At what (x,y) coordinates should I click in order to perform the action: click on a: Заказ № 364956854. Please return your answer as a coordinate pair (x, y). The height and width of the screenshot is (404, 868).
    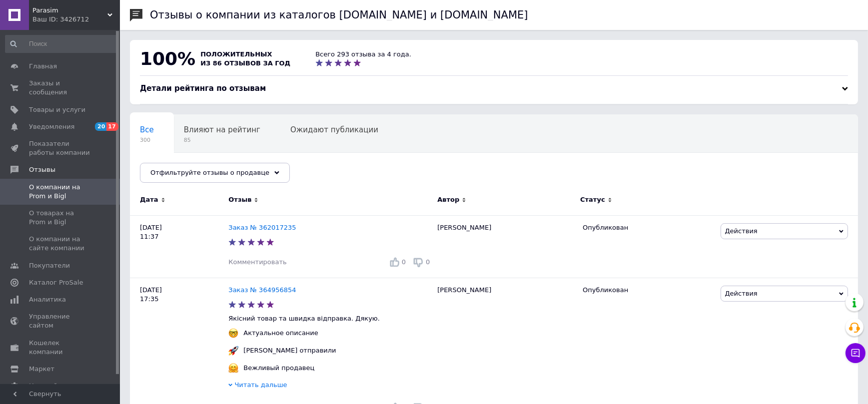
    Looking at the image, I should click on (262, 290).